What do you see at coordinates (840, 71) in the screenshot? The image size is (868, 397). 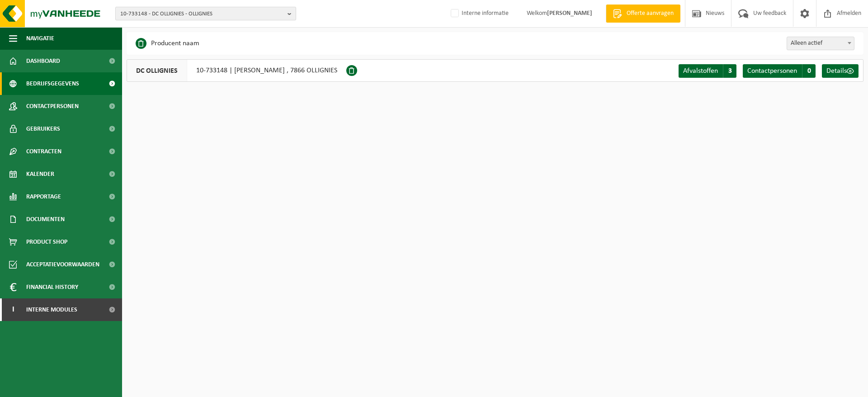 I see `a: Details` at bounding box center [840, 71].